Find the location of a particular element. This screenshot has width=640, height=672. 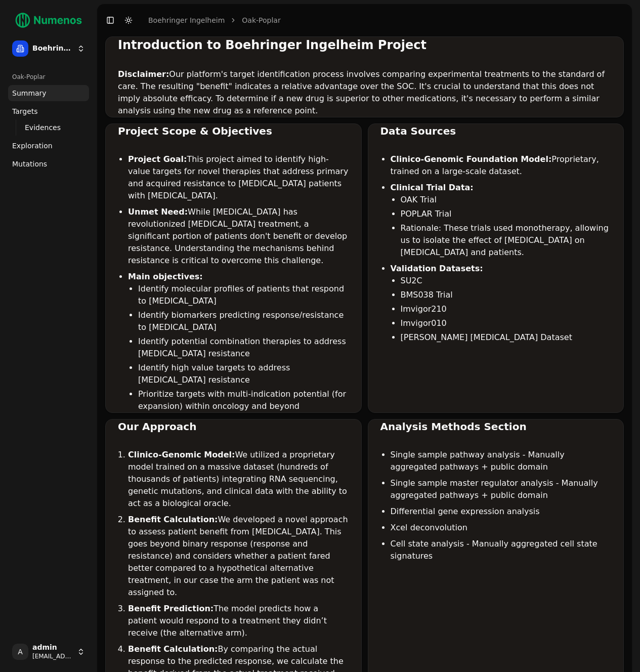

div: Analysis Methods Section is located at coordinates (496, 427).